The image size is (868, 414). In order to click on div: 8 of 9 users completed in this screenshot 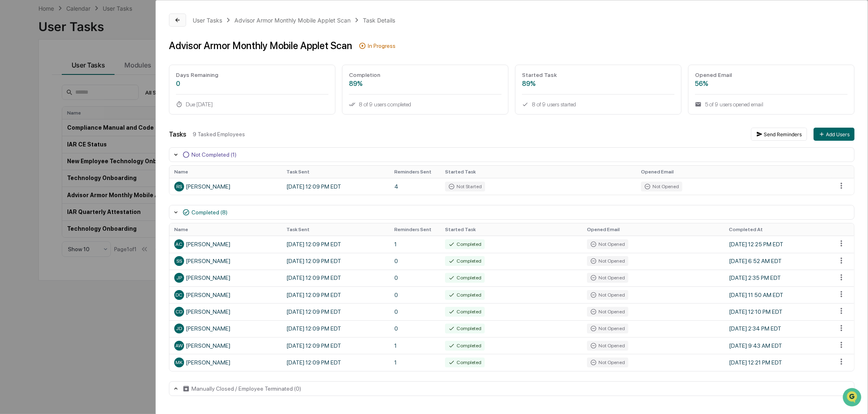, I will do `click(425, 105)`.